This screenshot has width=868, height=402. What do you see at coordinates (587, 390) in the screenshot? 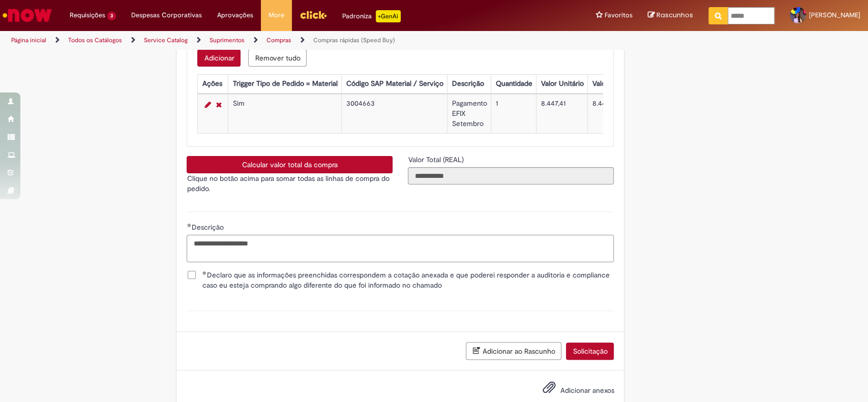
I see `span: Adicionar anexos` at bounding box center [587, 390].